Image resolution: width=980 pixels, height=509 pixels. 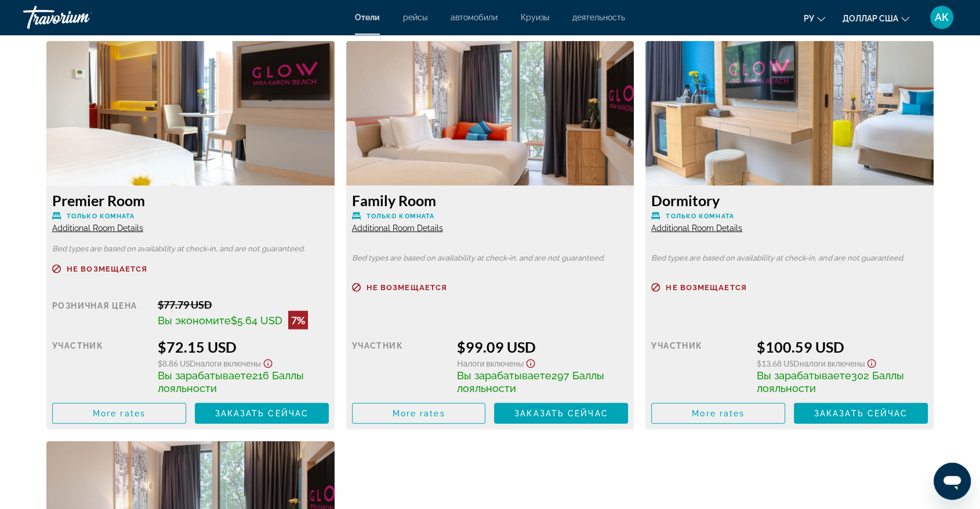 I want to click on span: 302 Баллы лояльности, so click(x=830, y=382).